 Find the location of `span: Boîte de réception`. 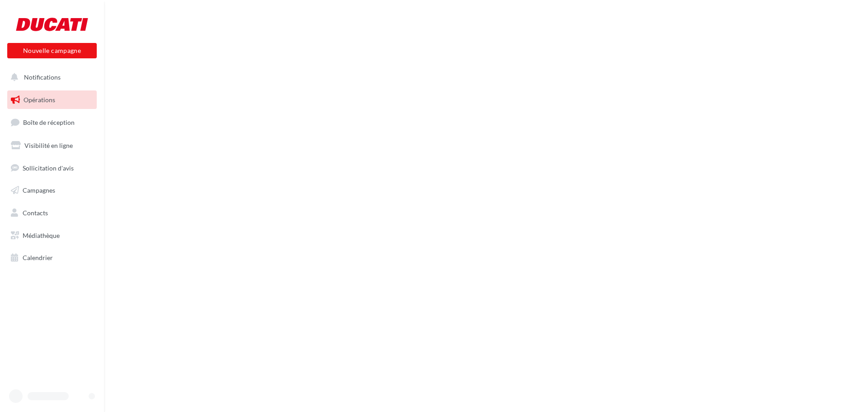

span: Boîte de réception is located at coordinates (49, 122).